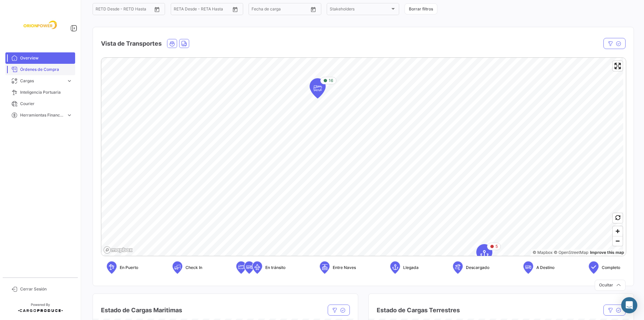  I want to click on span: Herramientas Financieras, so click(42, 115).